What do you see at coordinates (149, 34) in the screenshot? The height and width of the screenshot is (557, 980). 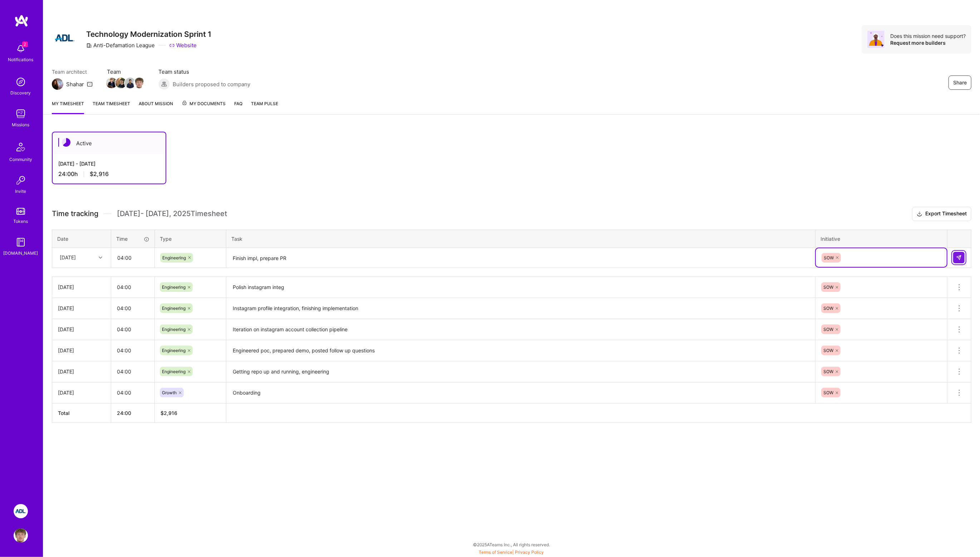 I see `h3: Technology Modernization Sprint 1` at bounding box center [149, 34].